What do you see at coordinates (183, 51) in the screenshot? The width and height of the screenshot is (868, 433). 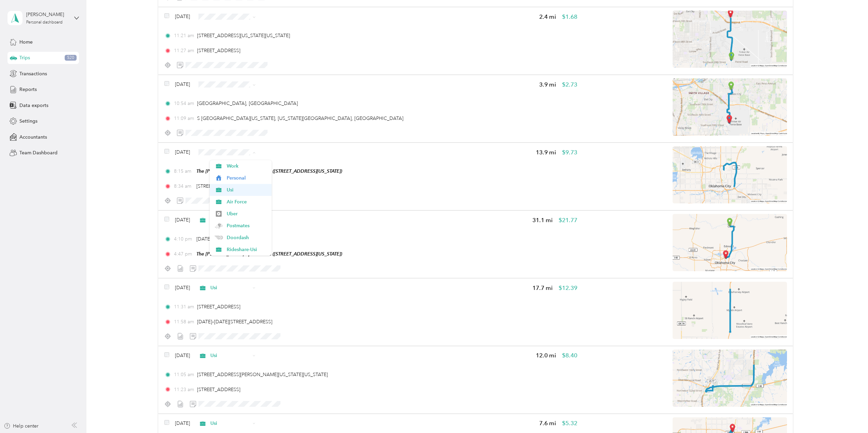 I see `span: 11:27 am` at bounding box center [183, 51].